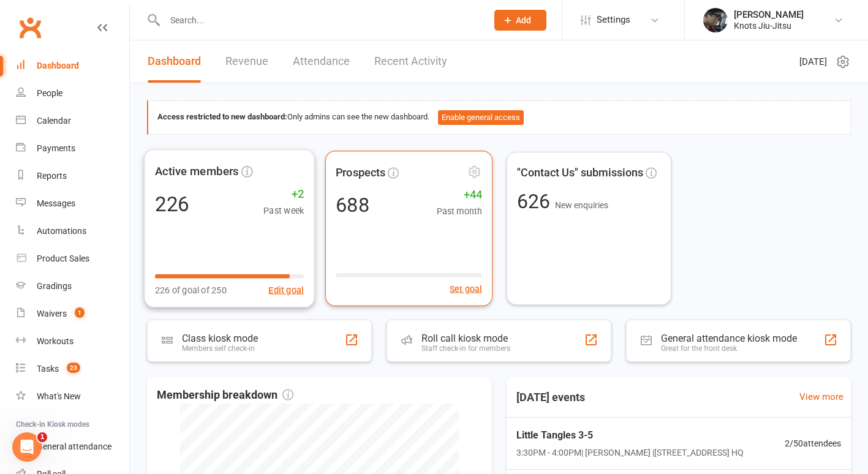 This screenshot has width=868, height=474. Describe the element at coordinates (72, 286) in the screenshot. I see `a: Gradings` at that location.